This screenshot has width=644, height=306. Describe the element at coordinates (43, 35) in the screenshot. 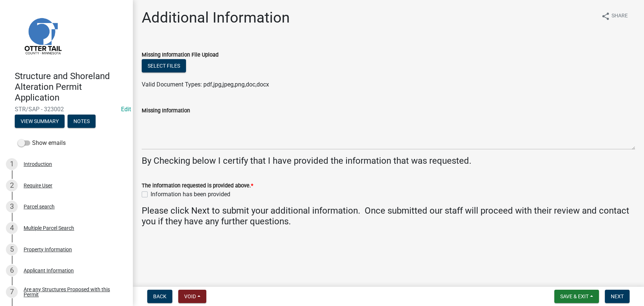

I see `img: Otter Tail County, Minnesota` at that location.